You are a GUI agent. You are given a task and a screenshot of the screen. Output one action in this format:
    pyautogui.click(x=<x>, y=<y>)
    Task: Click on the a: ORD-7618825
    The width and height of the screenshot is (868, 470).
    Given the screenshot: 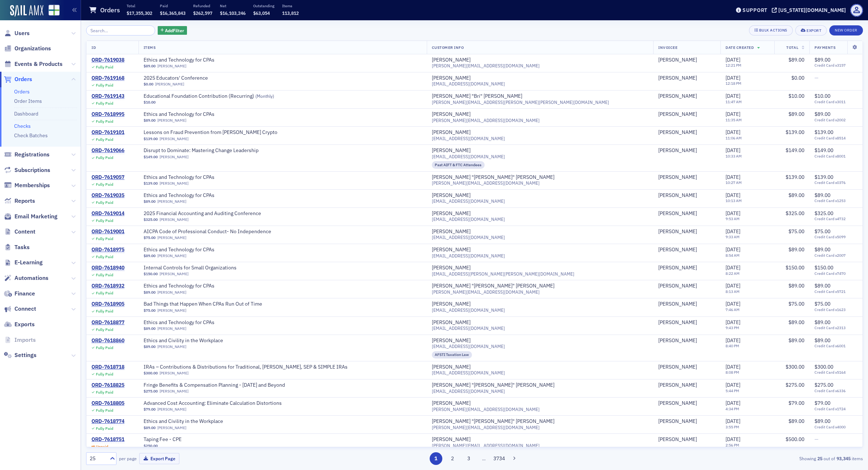 What is the action you would take?
    pyautogui.click(x=108, y=385)
    